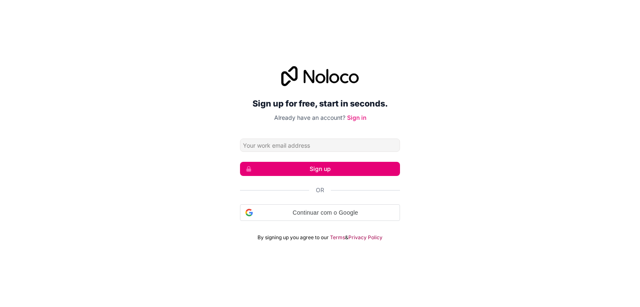  What do you see at coordinates (293, 238) in the screenshot?
I see `span: By signing up you agree to our` at bounding box center [293, 238].